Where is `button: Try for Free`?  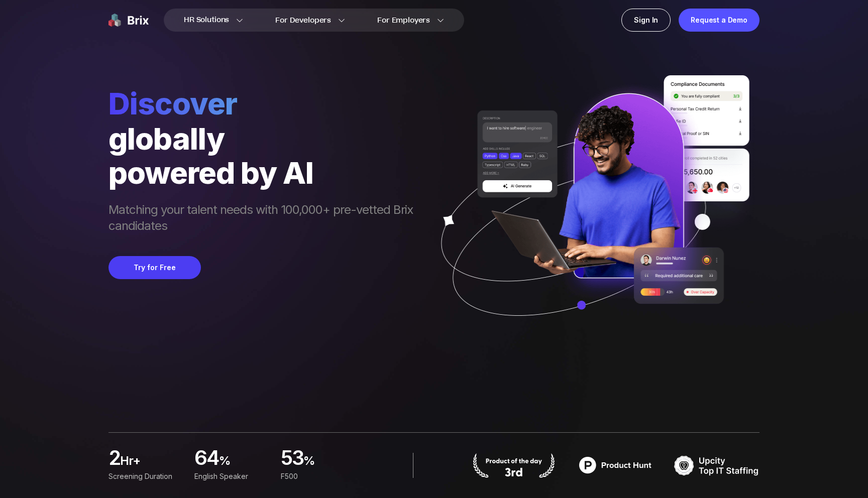 button: Try for Free is located at coordinates (155, 268).